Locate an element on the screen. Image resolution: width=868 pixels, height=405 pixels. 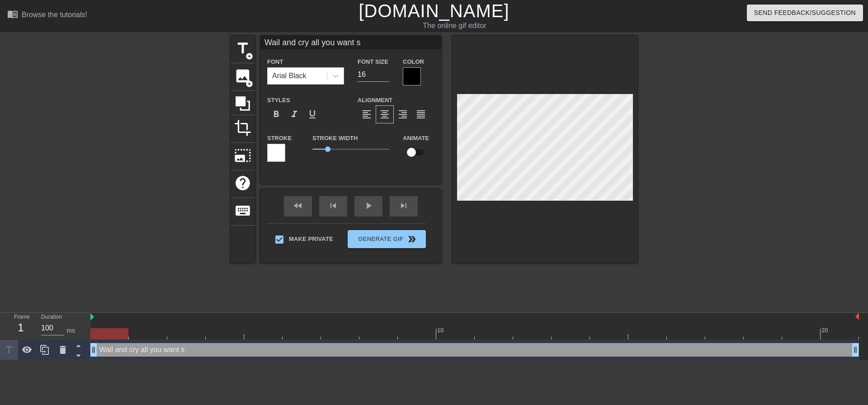
label: Font is located at coordinates (275, 62).